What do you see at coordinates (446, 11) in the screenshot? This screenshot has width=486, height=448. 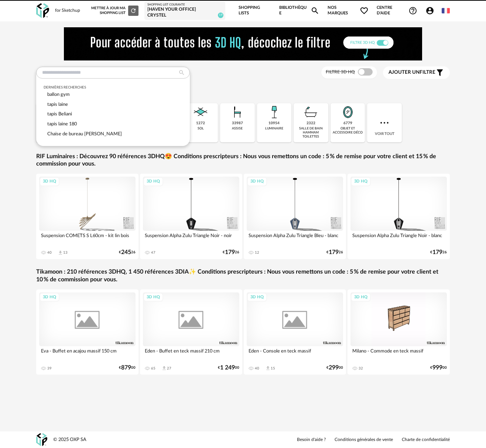 I see `img: fr` at bounding box center [446, 11].